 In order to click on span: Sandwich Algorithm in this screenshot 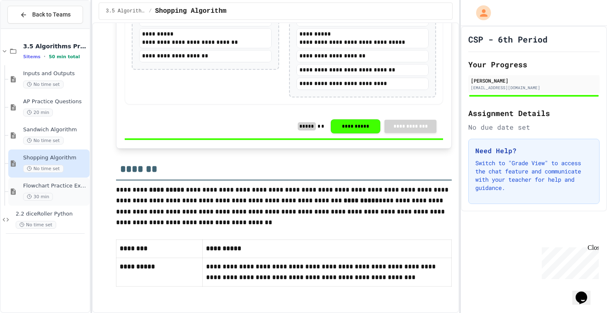, I will do `click(55, 130)`.